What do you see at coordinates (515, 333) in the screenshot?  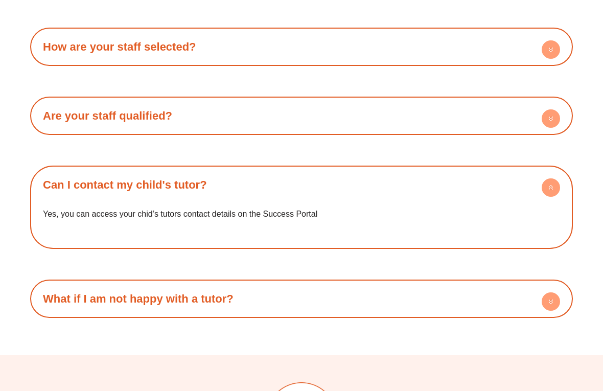 I see `div: Chat Widget` at bounding box center [515, 333].